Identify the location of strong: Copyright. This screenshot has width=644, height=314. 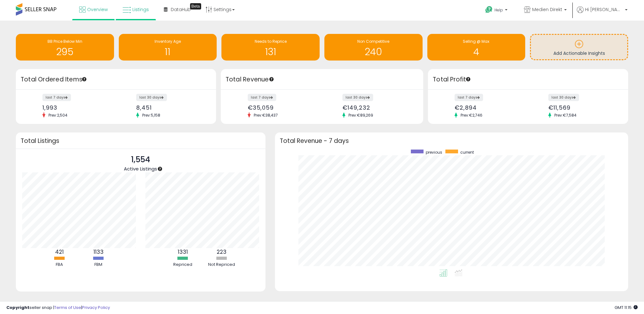
(18, 307).